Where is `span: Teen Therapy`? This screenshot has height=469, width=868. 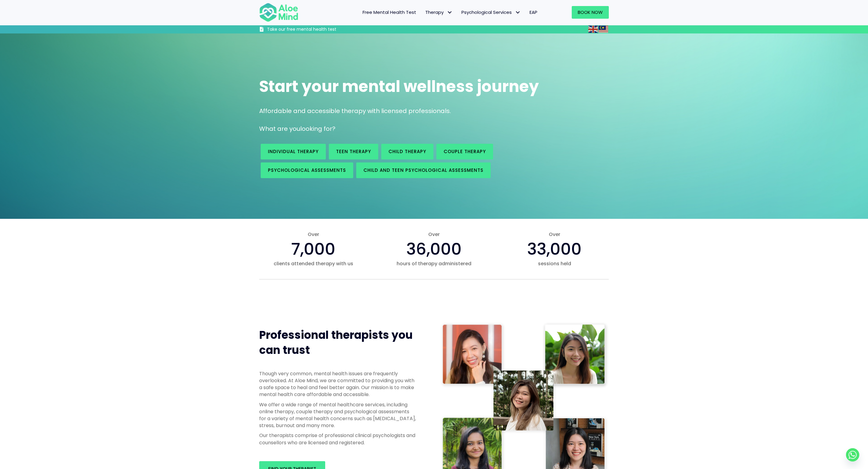
span: Teen Therapy is located at coordinates (353, 151).